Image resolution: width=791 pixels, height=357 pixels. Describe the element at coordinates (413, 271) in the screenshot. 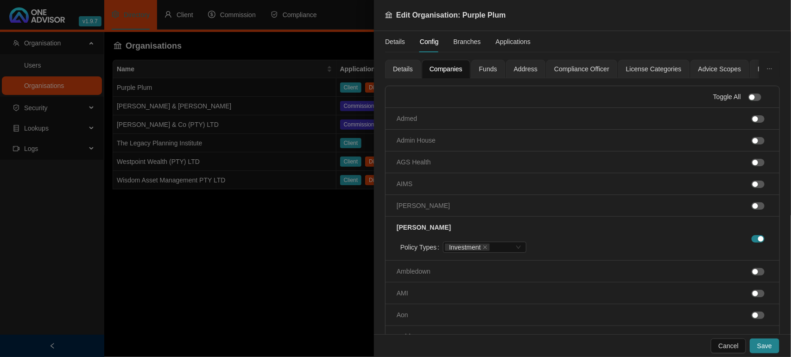

I see `span: Ambledown` at that location.